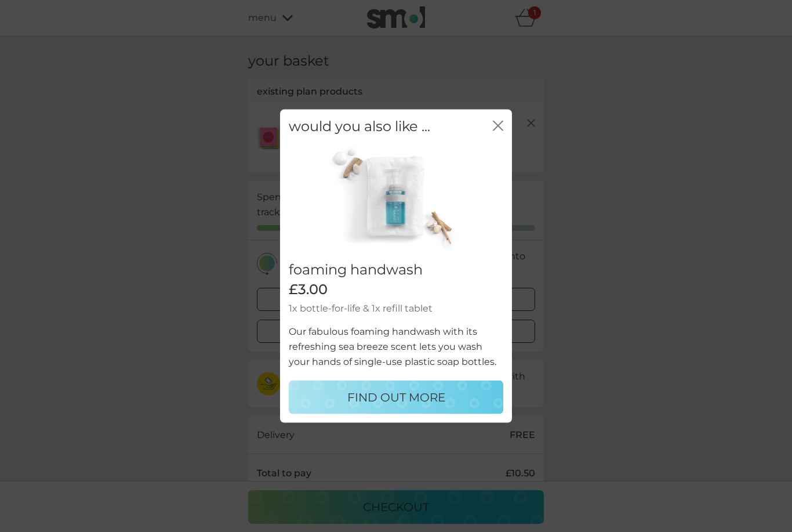 The image size is (792, 532). I want to click on p: 1x bottle-for-life & 1x refill tablet, so click(396, 309).